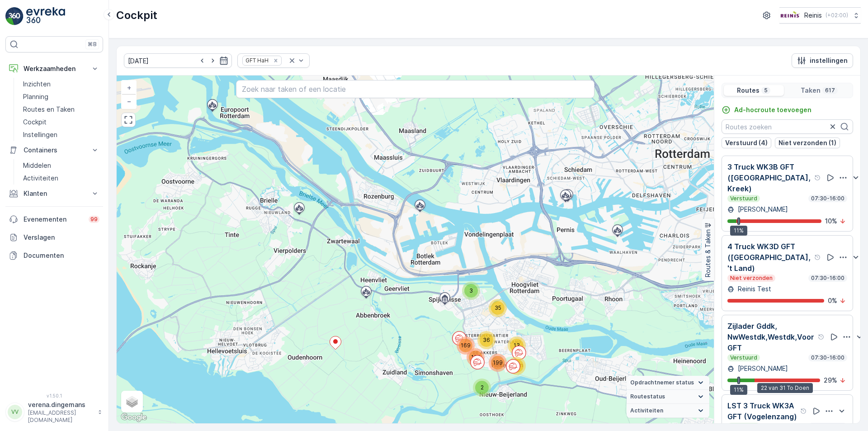 The image size is (868, 431). What do you see at coordinates (54, 150) in the screenshot?
I see `p: Containers` at bounding box center [54, 150].